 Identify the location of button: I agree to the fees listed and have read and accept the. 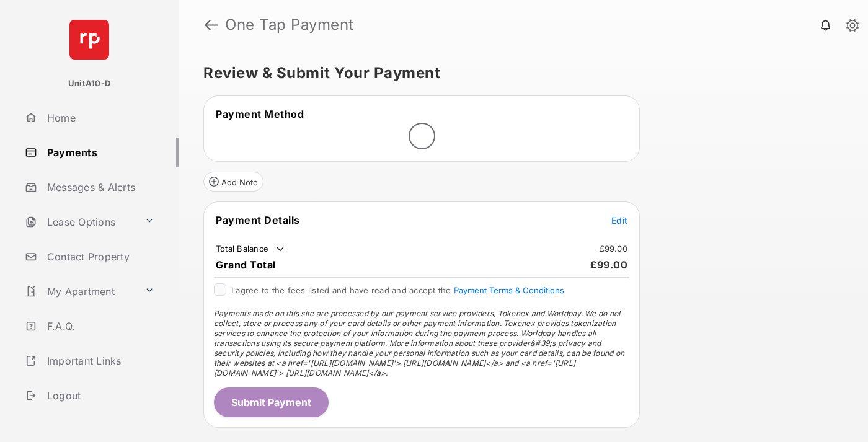
(509, 290).